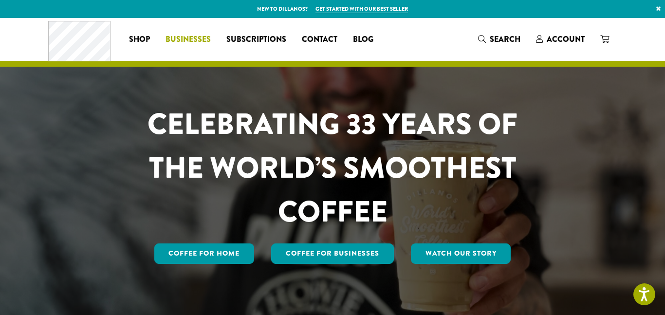 The image size is (665, 315). Describe the element at coordinates (363, 39) in the screenshot. I see `span: Blog` at that location.